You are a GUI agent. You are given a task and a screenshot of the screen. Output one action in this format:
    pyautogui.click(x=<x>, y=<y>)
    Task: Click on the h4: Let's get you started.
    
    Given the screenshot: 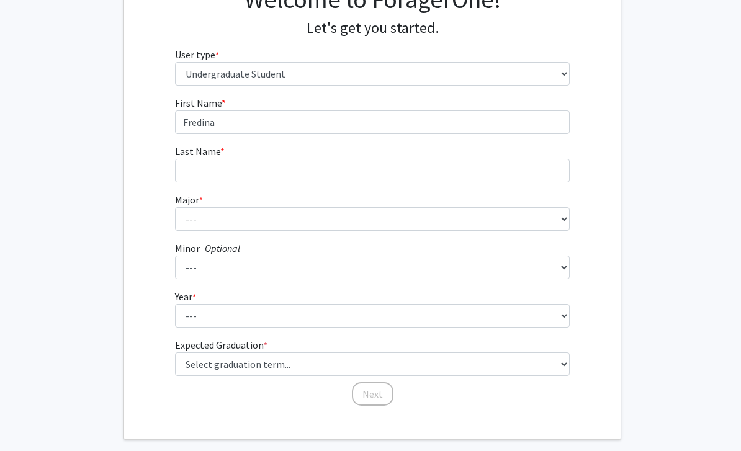 What is the action you would take?
    pyautogui.click(x=372, y=28)
    